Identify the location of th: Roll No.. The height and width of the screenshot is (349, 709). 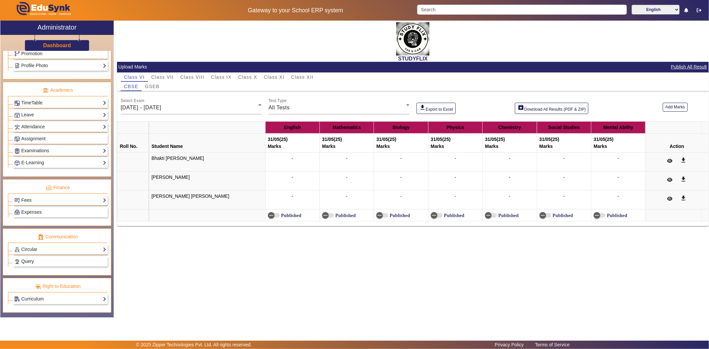
(133, 143).